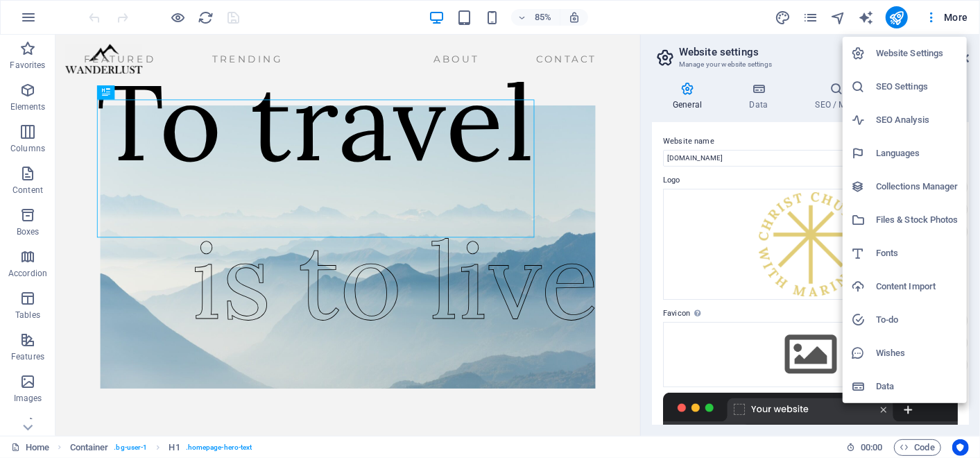 This screenshot has width=980, height=458. Describe the element at coordinates (916, 386) in the screenshot. I see `h6: Data` at that location.